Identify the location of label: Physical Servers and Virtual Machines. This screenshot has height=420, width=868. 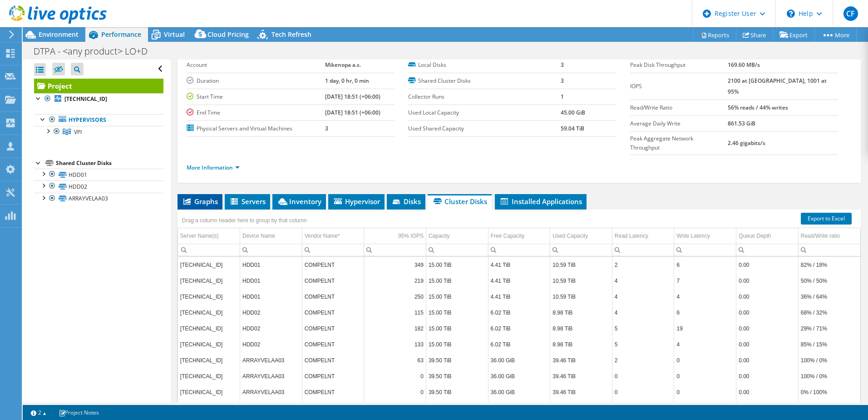
(255, 129).